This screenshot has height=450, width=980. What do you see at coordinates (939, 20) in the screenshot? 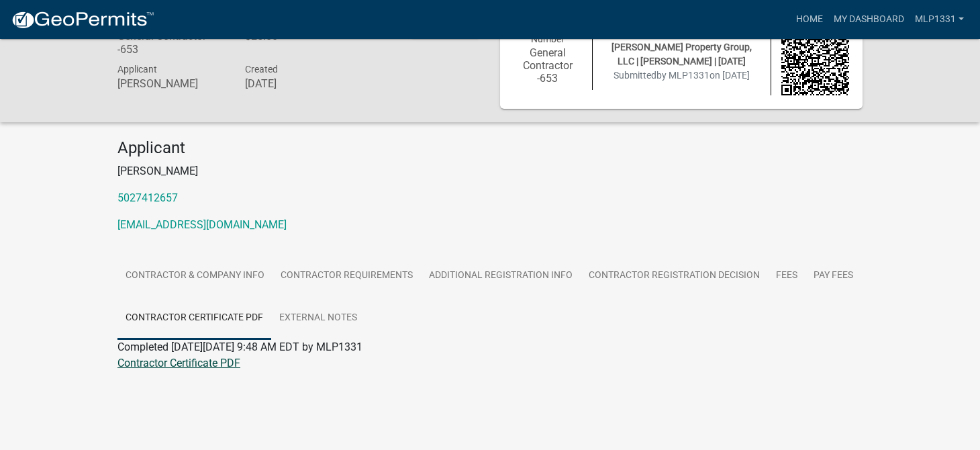
I see `a: MLP1331` at bounding box center [939, 20].